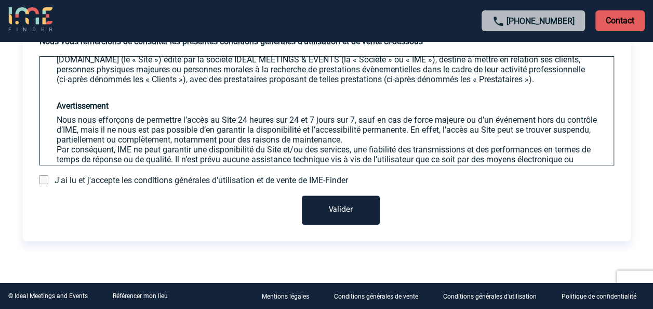  I want to click on button: Valider, so click(341, 210).